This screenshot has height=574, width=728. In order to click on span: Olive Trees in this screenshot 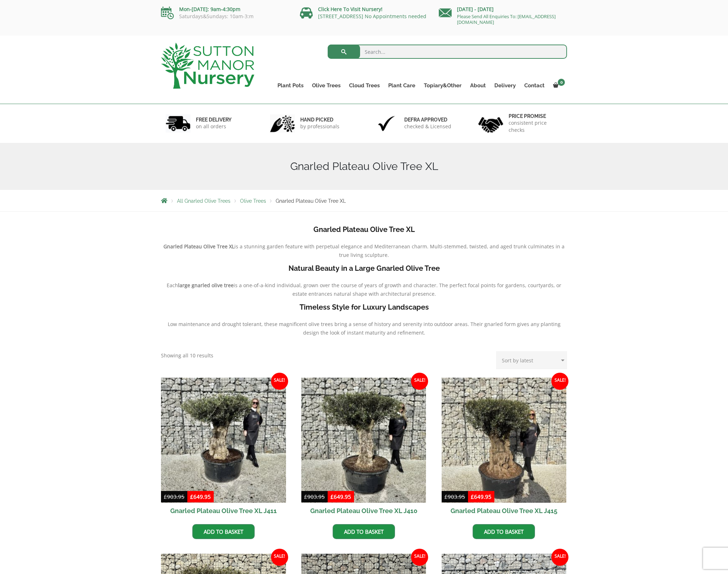, I will do `click(253, 201)`.